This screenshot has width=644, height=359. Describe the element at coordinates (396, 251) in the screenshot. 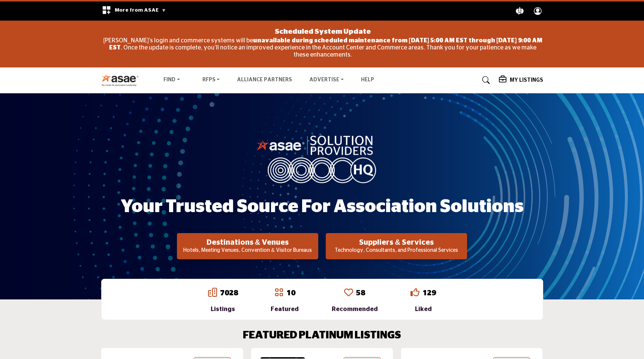

I see `p: Technology, Consultants, and Professional Services` at that location.